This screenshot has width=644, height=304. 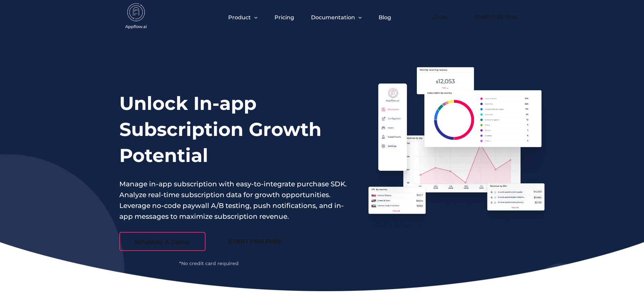 I want to click on span: Documentation, so click(x=333, y=17).